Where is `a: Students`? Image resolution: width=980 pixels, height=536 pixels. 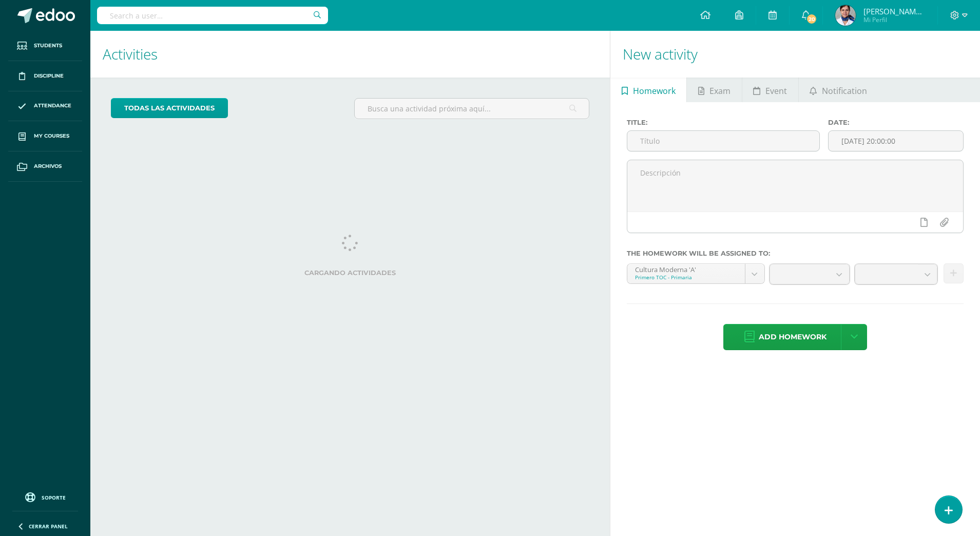
a: Students is located at coordinates (45, 45).